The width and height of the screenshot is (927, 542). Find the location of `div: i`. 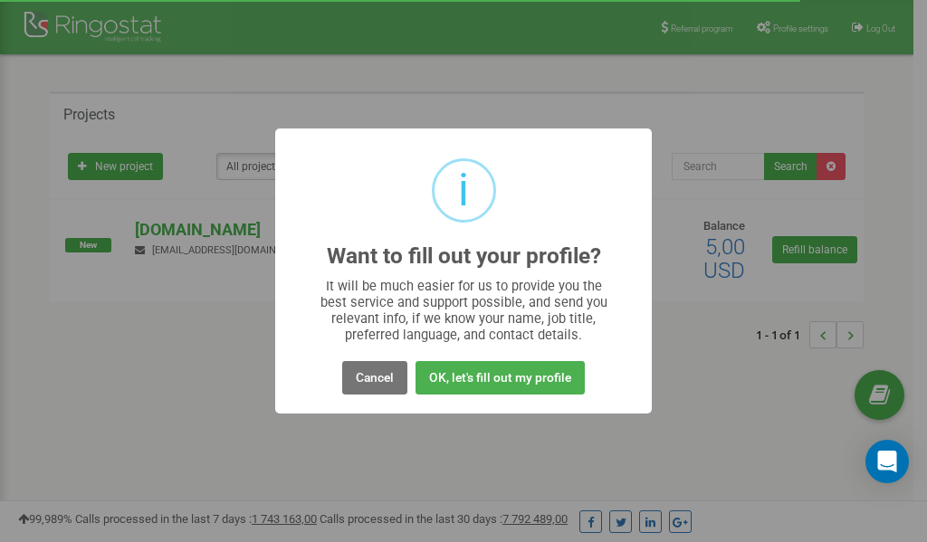

div: i is located at coordinates (463, 190).